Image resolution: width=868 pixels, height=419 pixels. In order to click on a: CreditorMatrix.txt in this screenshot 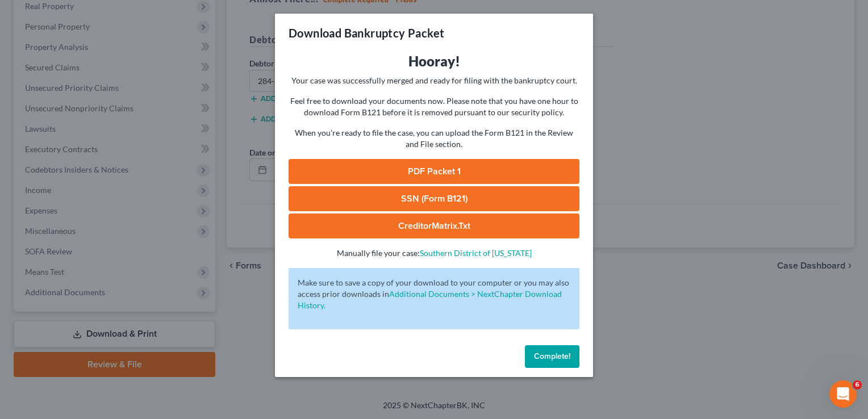, I will do `click(434, 226)`.